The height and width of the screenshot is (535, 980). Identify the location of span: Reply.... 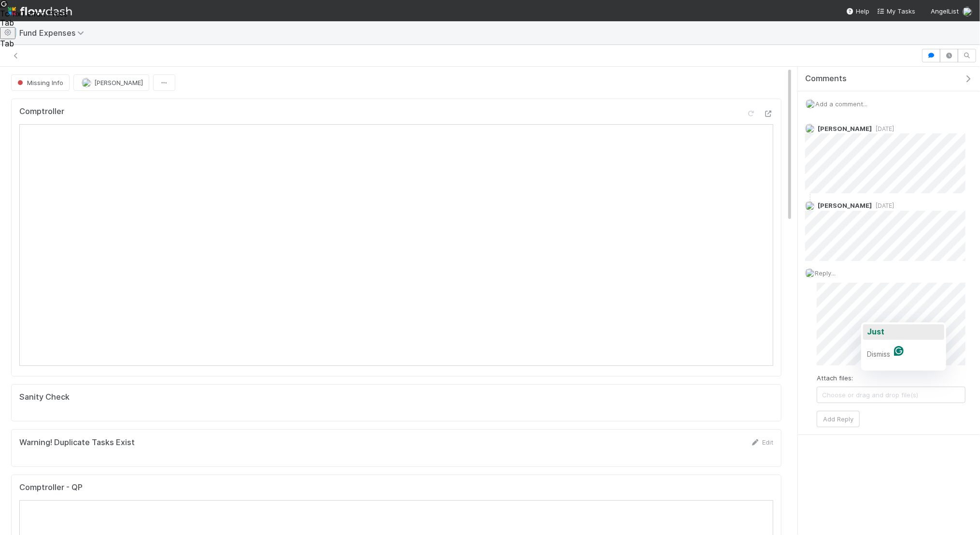
(825, 273).